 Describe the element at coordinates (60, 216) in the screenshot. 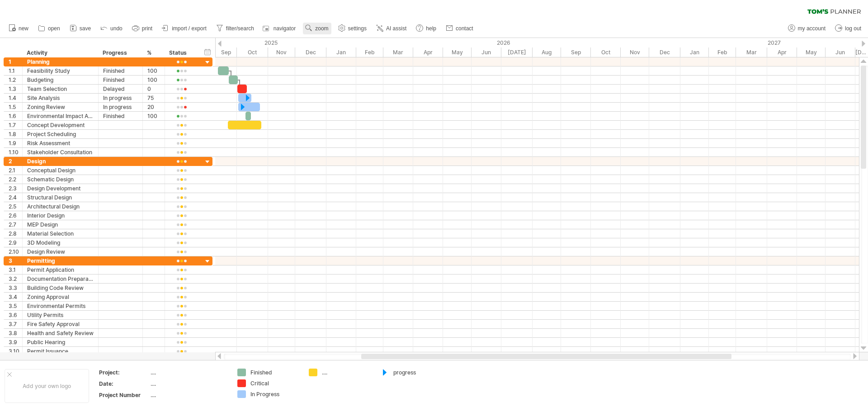

I see `div: Interior Design` at that location.